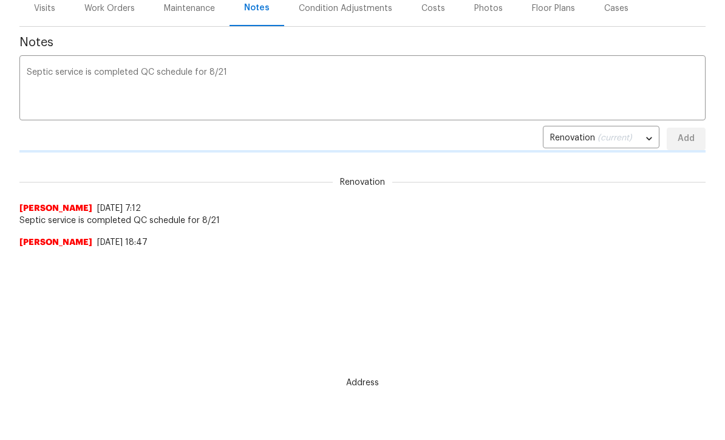 The width and height of the screenshot is (725, 440). Describe the element at coordinates (44, 8) in the screenshot. I see `div: Visits` at that location.